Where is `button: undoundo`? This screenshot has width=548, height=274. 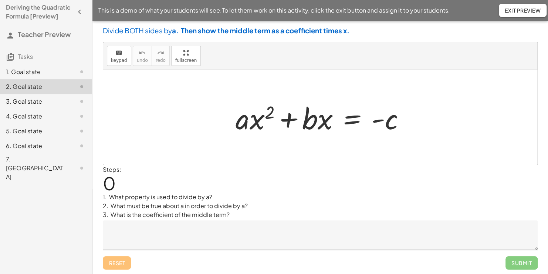 button: undoundo is located at coordinates (142, 56).